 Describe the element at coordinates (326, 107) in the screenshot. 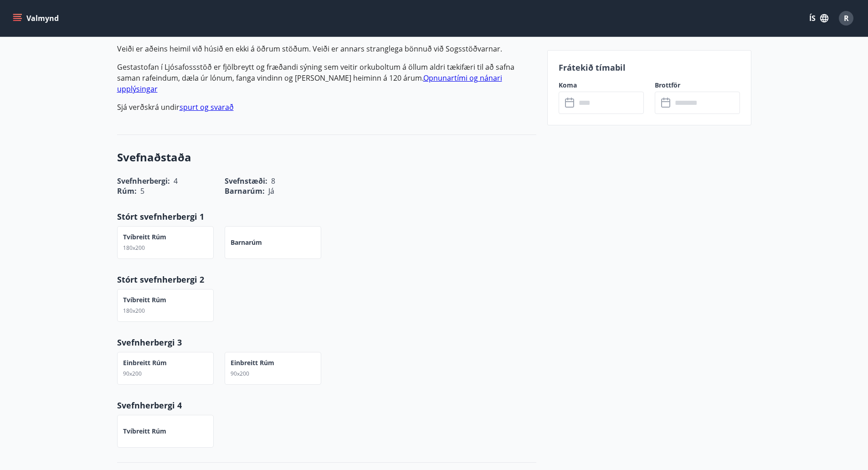

I see `p: Sjá verðskrá undir` at that location.